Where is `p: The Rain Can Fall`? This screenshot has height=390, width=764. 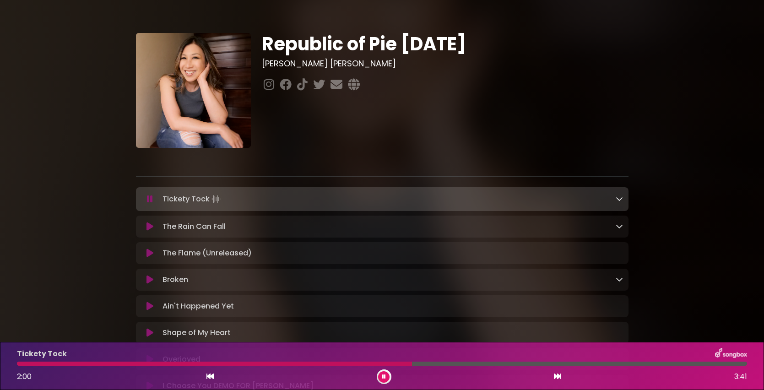
p: The Rain Can Fall is located at coordinates (194, 227).